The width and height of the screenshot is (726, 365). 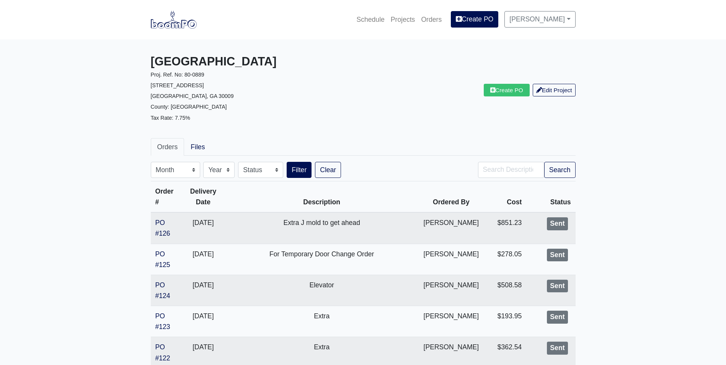 What do you see at coordinates (403, 20) in the screenshot?
I see `a: Projects` at bounding box center [403, 20].